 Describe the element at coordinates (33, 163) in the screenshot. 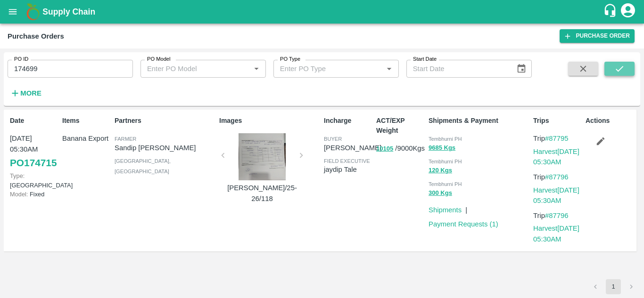

I see `a: PO174715` at that location.